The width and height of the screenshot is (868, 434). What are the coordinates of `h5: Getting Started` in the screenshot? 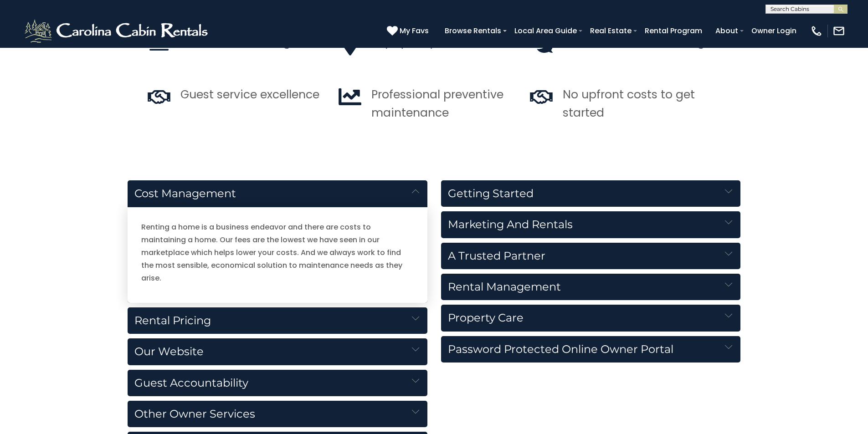 It's located at (591, 193).